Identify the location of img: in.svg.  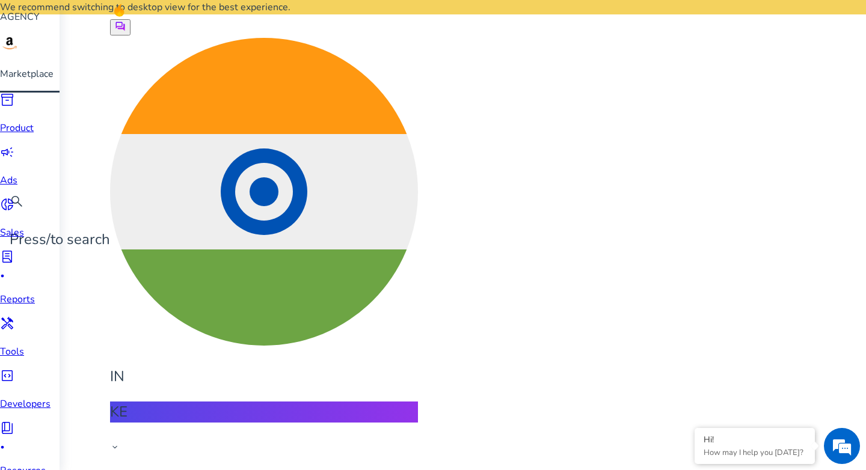
(264, 192).